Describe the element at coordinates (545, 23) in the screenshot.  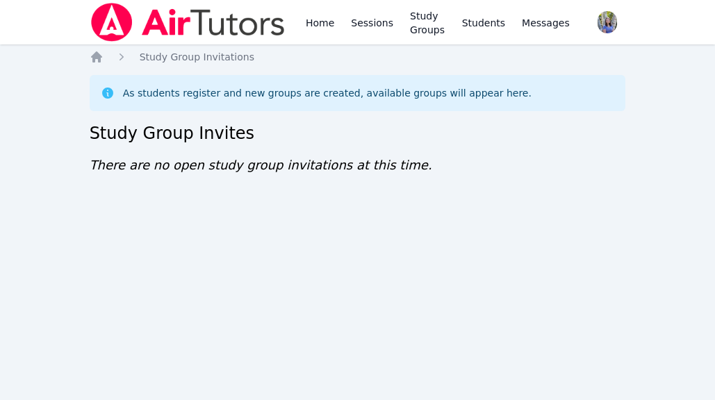
I see `span: Messages` at that location.